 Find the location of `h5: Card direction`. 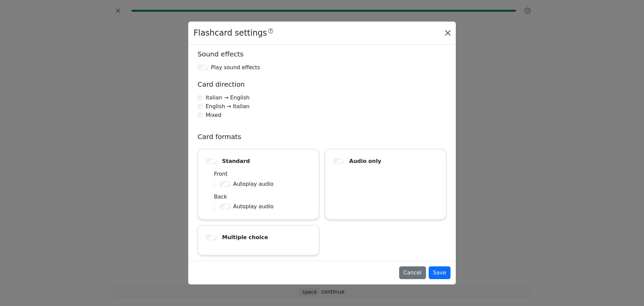

h5: Card direction is located at coordinates (300, 84).